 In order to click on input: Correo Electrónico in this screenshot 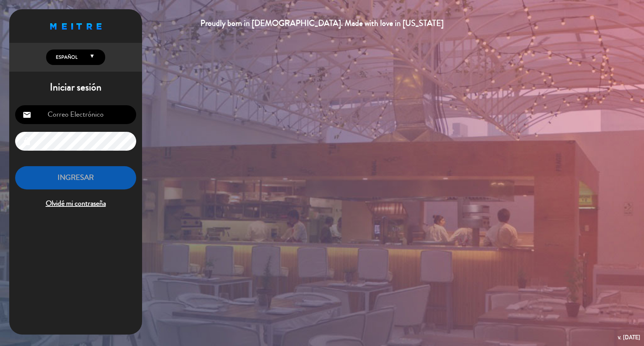, I will do `click(76, 115)`.